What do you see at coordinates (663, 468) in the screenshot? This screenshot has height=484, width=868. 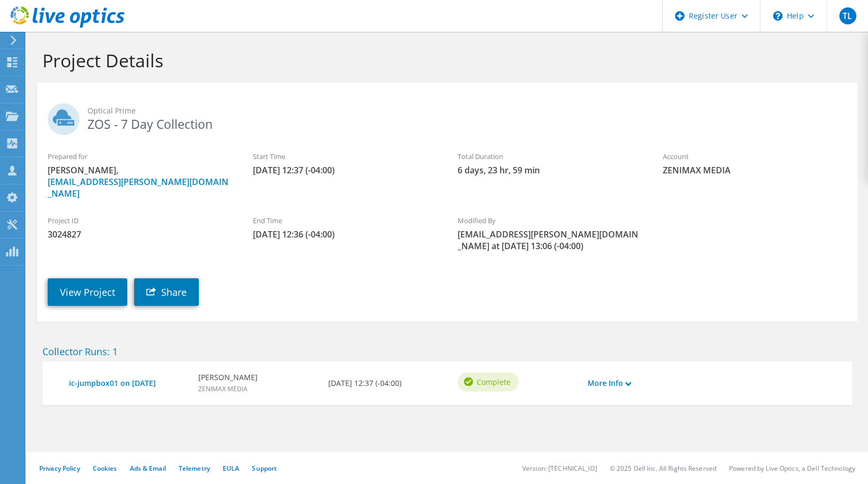 I see `li: © 2025 Dell Inc. All Rights Reserved` at bounding box center [663, 468].